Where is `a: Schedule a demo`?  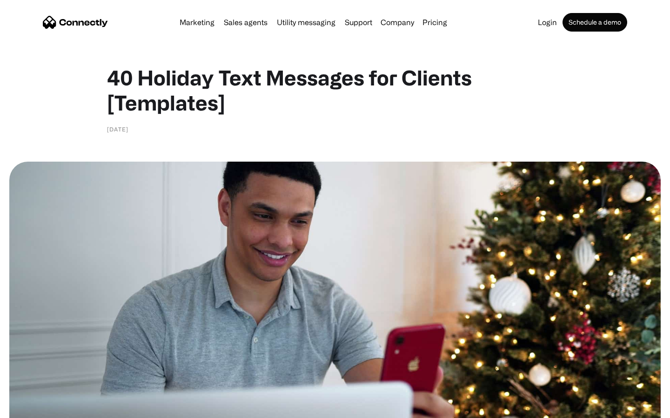 a: Schedule a demo is located at coordinates (594, 22).